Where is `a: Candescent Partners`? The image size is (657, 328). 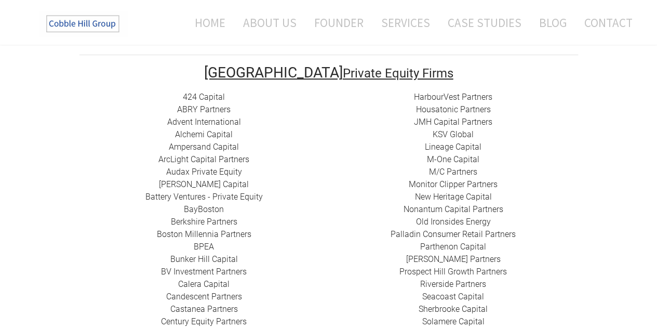 a: Candescent Partners is located at coordinates (204, 296).